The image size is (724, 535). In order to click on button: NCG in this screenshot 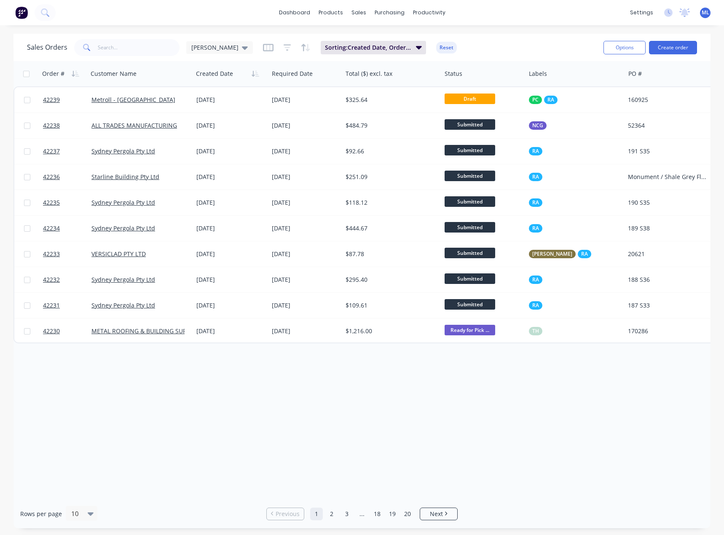, I will do `click(538, 126)`.